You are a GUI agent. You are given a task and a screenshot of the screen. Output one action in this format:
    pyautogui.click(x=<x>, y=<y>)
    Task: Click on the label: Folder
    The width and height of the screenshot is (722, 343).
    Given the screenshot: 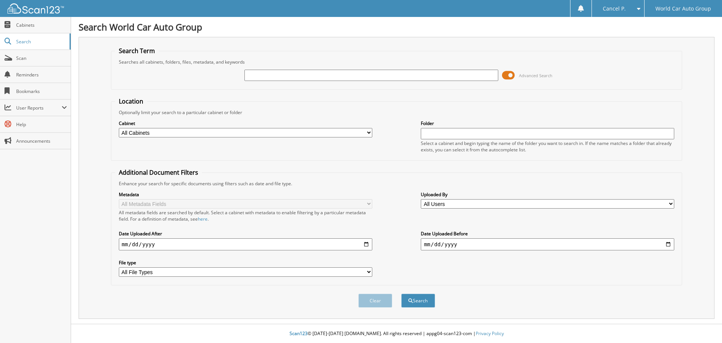 What is the action you would take?
    pyautogui.click(x=547, y=123)
    